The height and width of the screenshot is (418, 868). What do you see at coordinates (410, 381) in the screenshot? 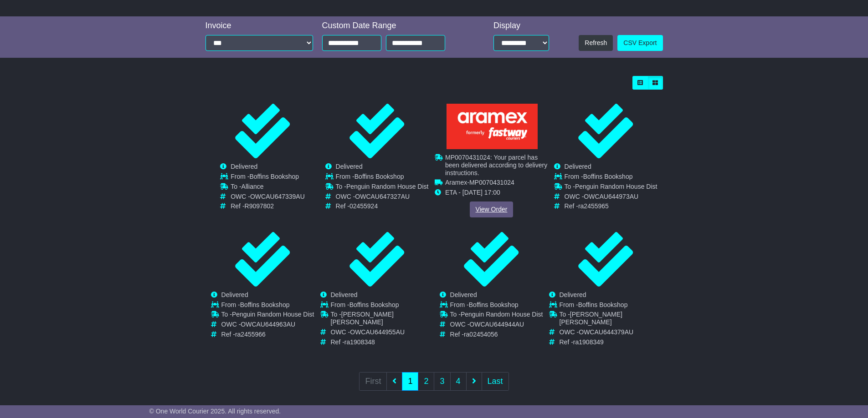
I see `a: 1` at bounding box center [410, 381].